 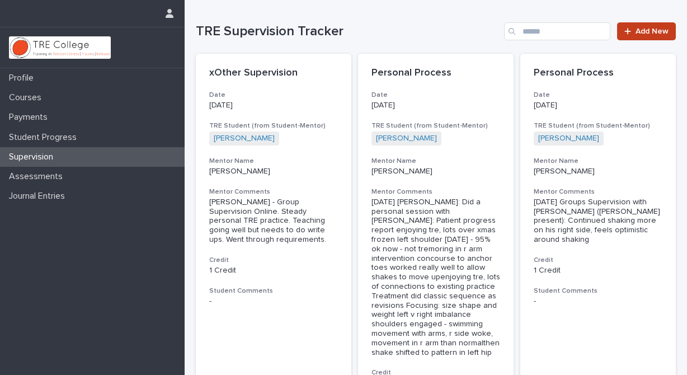 I want to click on p: Supervision, so click(x=33, y=157).